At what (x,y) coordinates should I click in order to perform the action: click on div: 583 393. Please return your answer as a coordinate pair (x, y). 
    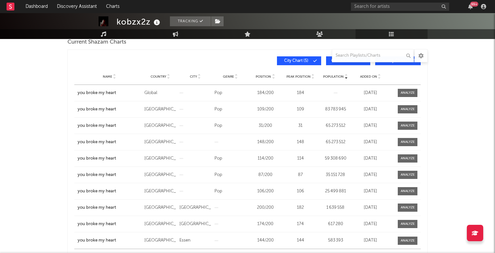
    Looking at the image, I should click on (335, 240).